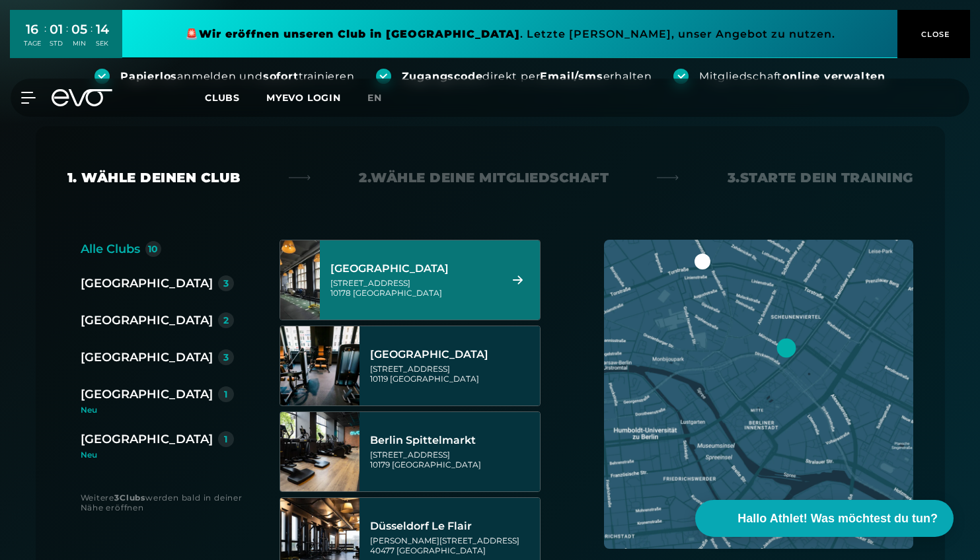 The image size is (980, 560). I want to click on div: 2, so click(226, 321).